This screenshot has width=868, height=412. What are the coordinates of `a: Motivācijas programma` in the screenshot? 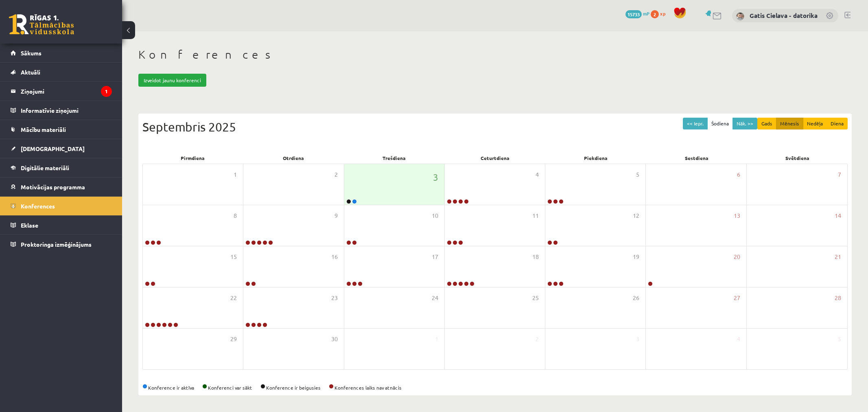 It's located at (61, 187).